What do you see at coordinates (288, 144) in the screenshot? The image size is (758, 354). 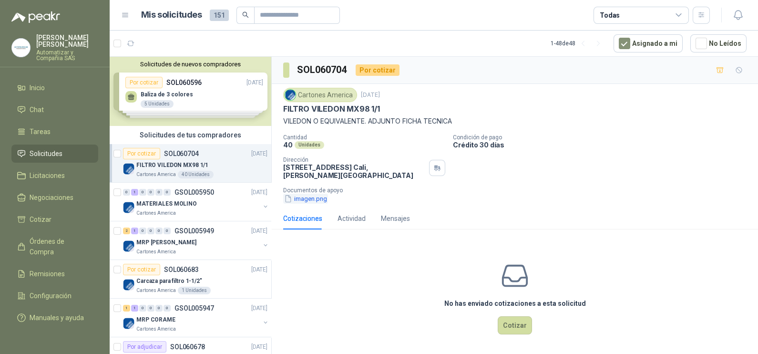 I see `p: 40` at bounding box center [288, 144].